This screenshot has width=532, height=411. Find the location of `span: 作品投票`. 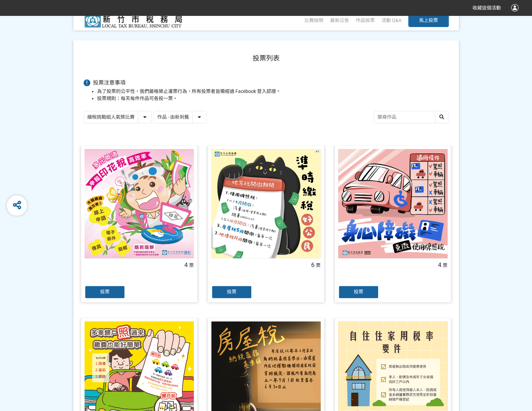

span: 作品投票 is located at coordinates (365, 20).